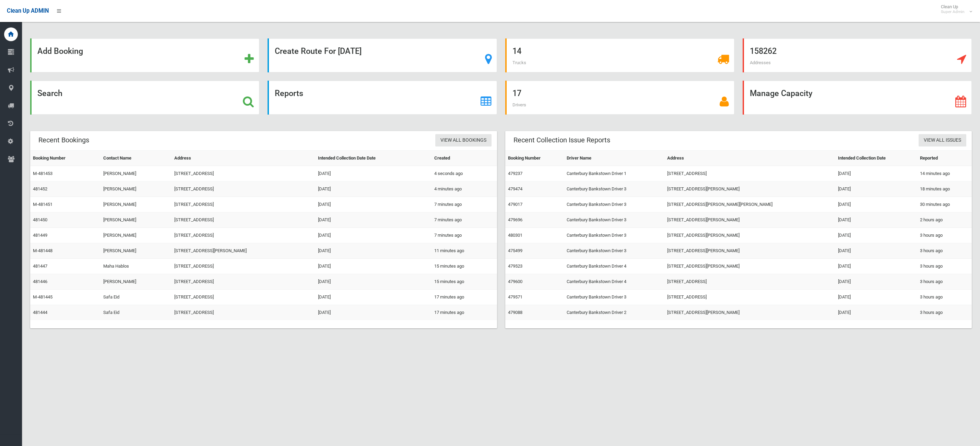 This screenshot has width=980, height=446. I want to click on th: Booking Number, so click(66, 158).